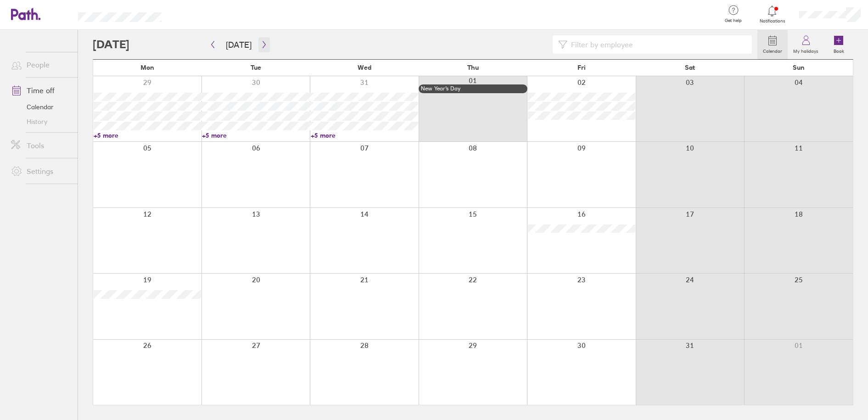 Image resolution: width=868 pixels, height=420 pixels. Describe the element at coordinates (582, 68) in the screenshot. I see `span: Fri` at that location.